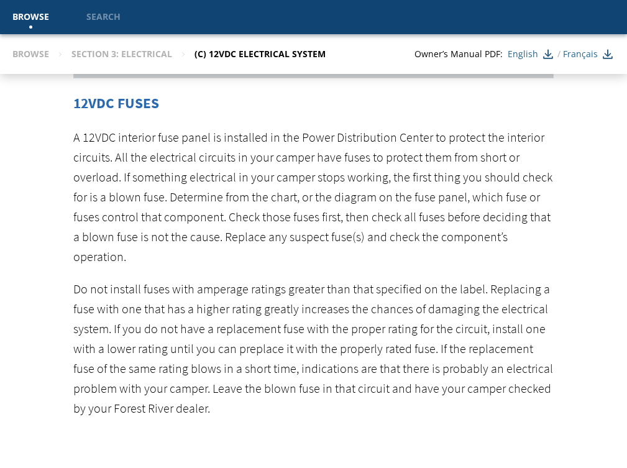  I want to click on span: (C) 12VDC Electrical System, so click(260, 54).